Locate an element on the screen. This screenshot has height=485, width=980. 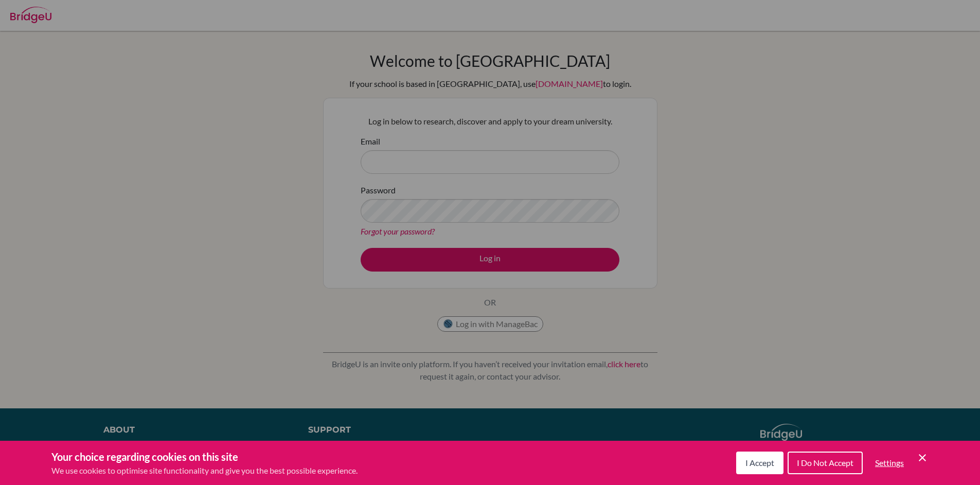
p: We use cookies to optimise site functionality and give you the best possible experience. is located at coordinates (204, 471).